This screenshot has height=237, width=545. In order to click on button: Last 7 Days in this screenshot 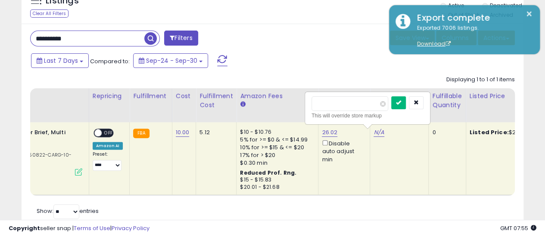, I will do `click(60, 61)`.